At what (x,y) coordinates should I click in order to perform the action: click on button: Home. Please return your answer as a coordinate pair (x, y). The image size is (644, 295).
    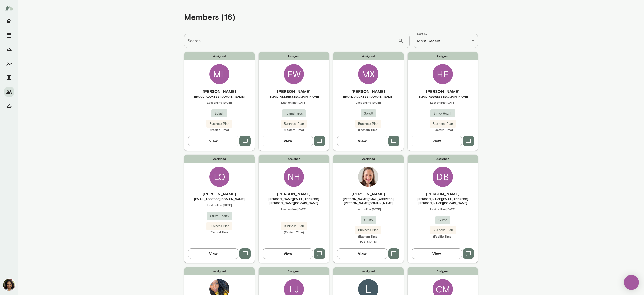
    Looking at the image, I should click on (9, 21).